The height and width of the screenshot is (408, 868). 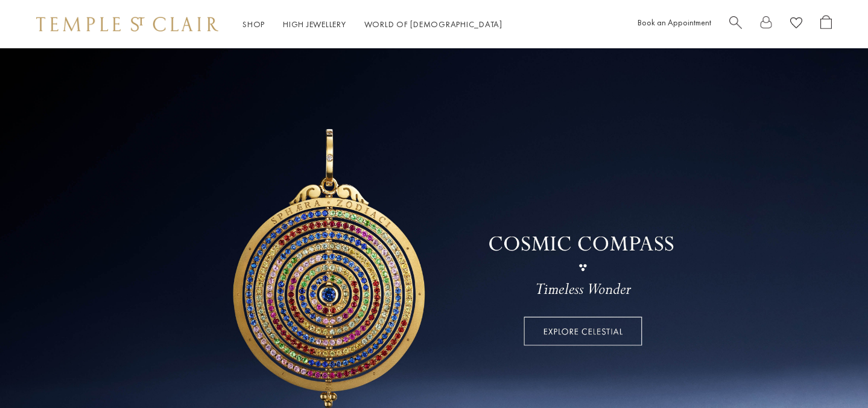 I want to click on a: Book an Appointment, so click(x=674, y=22).